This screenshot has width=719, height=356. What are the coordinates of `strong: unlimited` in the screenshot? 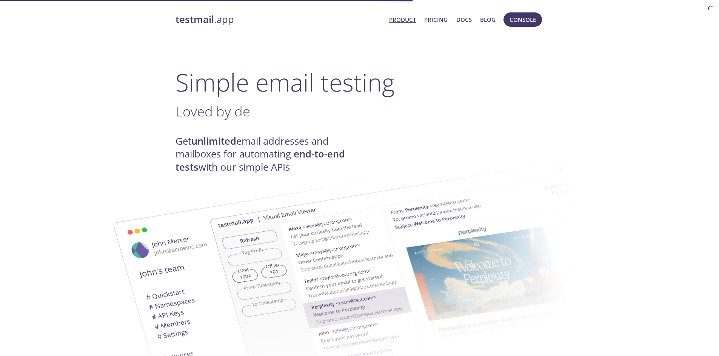 It's located at (214, 141).